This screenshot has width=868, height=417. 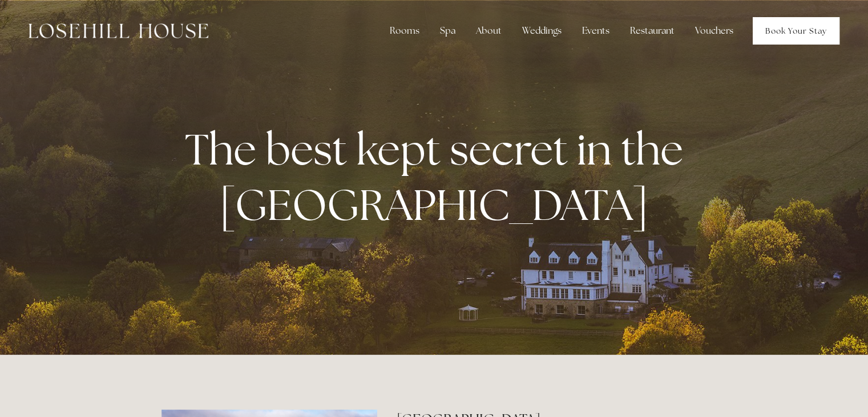 I want to click on a: Vouchers, so click(x=714, y=31).